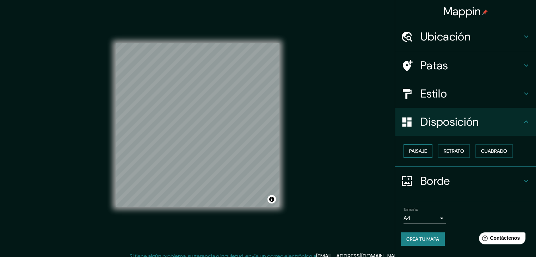 The width and height of the screenshot is (536, 257). I want to click on div: Estilo, so click(465, 94).